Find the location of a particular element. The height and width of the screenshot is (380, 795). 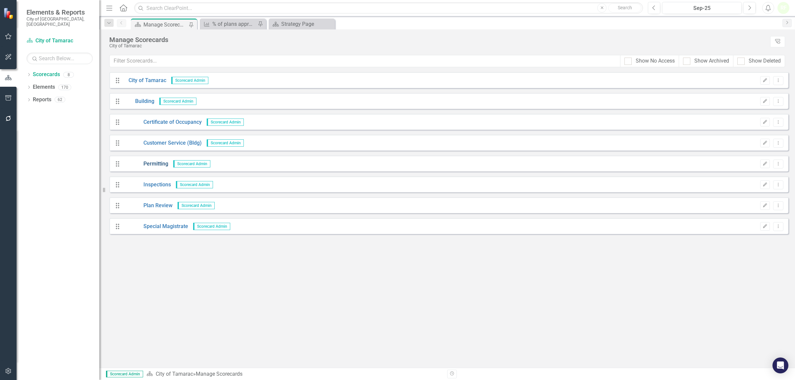

div: » Manage Scorecards is located at coordinates (294, 374).